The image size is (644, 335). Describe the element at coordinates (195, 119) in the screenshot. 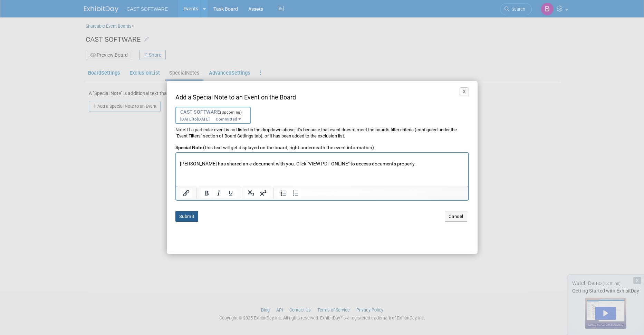

I see `span: to` at that location.